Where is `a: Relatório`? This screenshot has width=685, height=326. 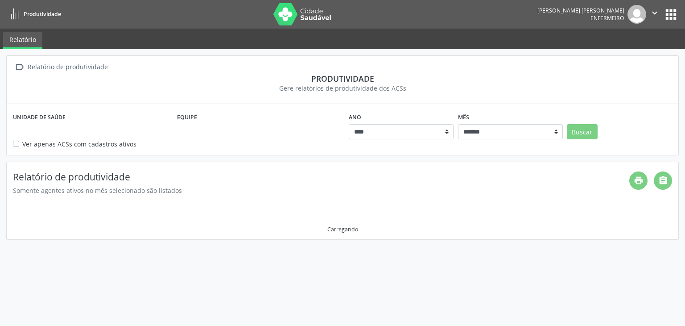
a: Relatório is located at coordinates (23, 40).